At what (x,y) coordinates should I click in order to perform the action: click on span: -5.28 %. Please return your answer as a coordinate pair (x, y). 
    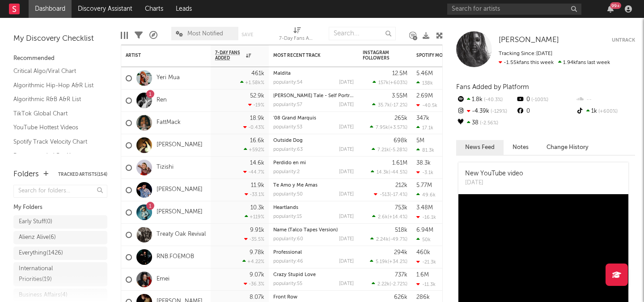
    Looking at the image, I should click on (398, 150).